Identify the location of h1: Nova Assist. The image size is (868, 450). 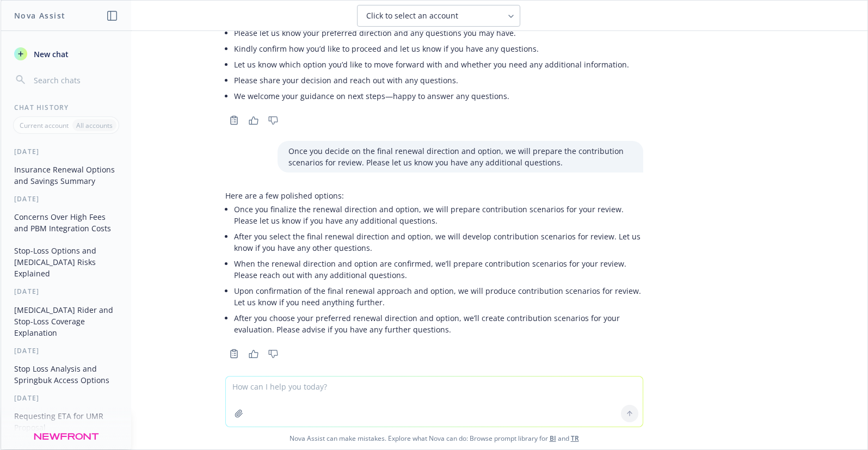
(40, 15).